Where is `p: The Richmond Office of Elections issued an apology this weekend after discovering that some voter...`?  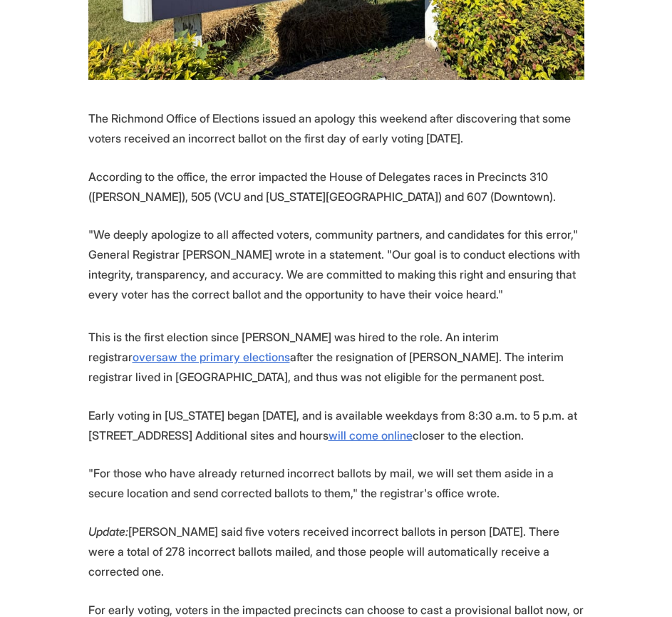 p: The Richmond Office of Elections issued an apology this weekend after discovering that some voter... is located at coordinates (337, 128).